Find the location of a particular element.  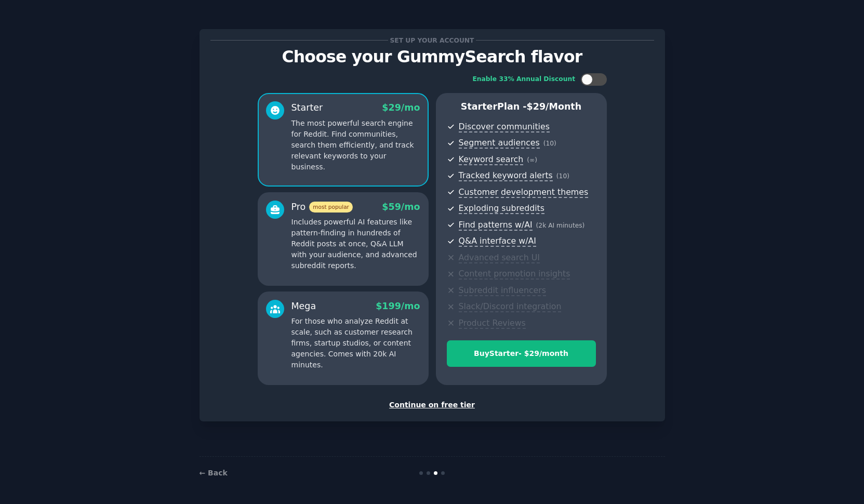

p: Choose your GummySearch flavor is located at coordinates (432, 56).